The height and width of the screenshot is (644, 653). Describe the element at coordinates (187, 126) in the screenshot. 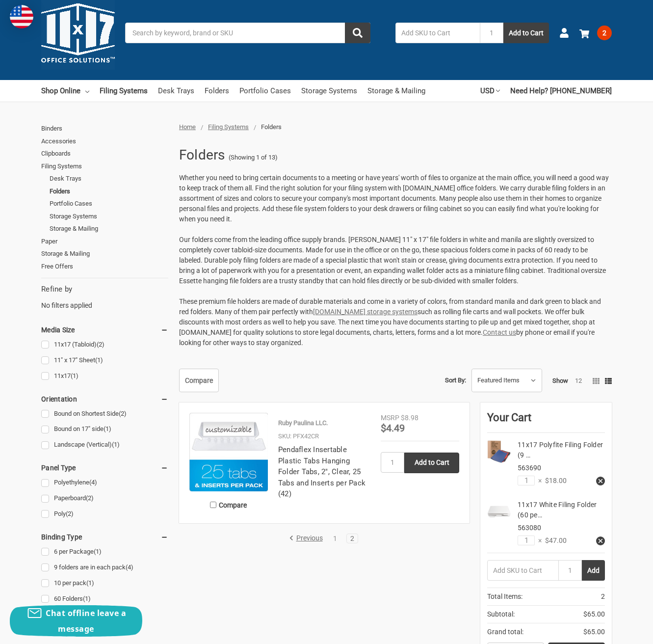

I see `a: Home` at that location.